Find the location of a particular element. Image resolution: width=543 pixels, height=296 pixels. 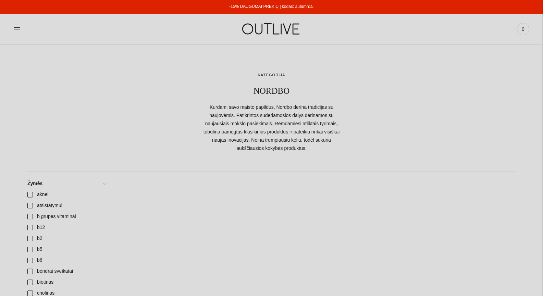

a: b2 is located at coordinates (66, 239).